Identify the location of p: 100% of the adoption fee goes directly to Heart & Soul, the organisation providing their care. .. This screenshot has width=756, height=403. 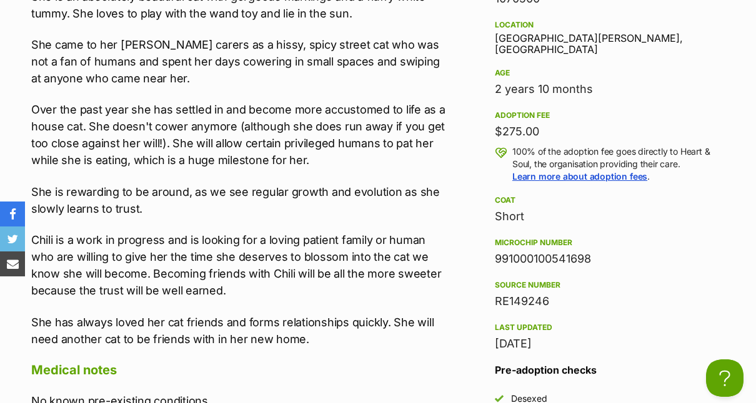
(615, 164).